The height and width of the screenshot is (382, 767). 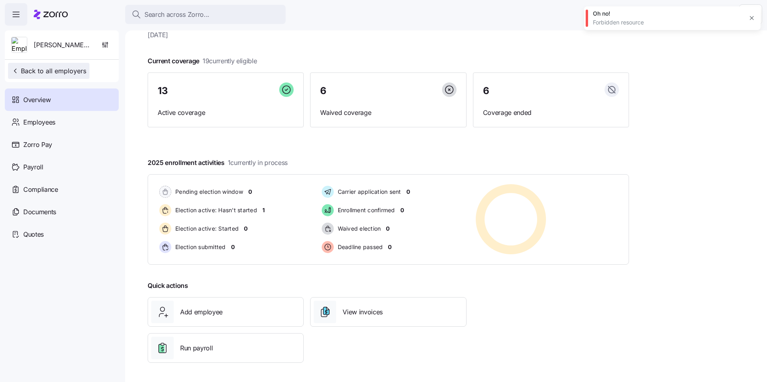 What do you see at coordinates (39, 122) in the screenshot?
I see `span: Employees` at bounding box center [39, 122].